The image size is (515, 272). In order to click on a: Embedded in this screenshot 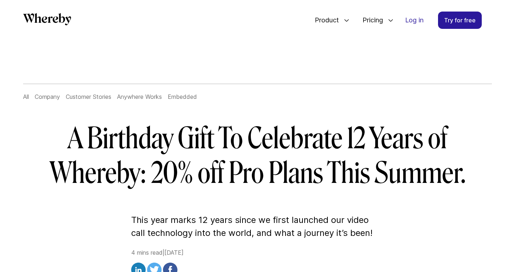, I will do `click(182, 97)`.